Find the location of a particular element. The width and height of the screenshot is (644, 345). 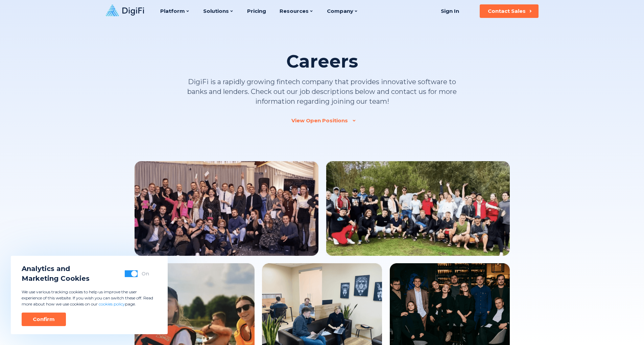

img: Team Image 2 is located at coordinates (418, 209).